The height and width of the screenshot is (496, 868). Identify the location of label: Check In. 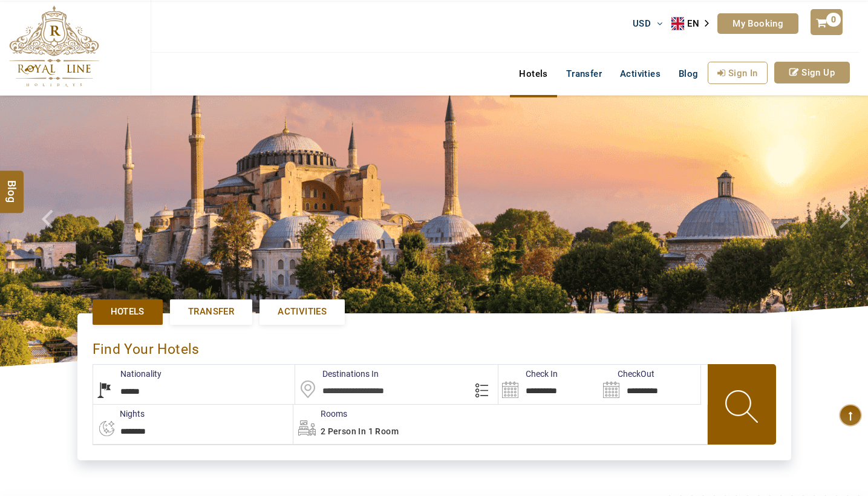
(528, 374).